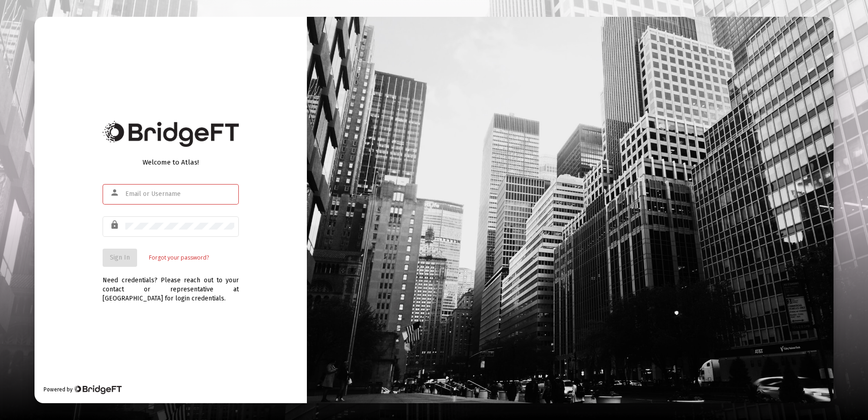 The width and height of the screenshot is (868, 420). What do you see at coordinates (115, 225) in the screenshot?
I see `mat-icon: lock` at bounding box center [115, 225].